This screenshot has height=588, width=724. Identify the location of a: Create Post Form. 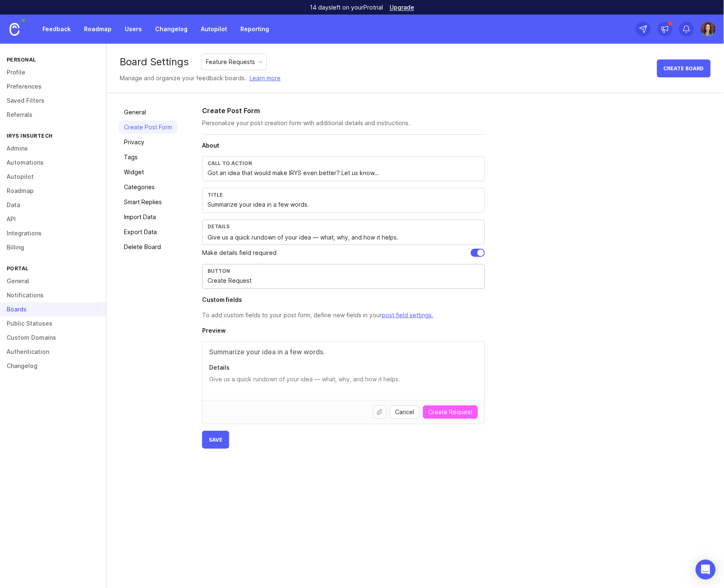
(148, 127).